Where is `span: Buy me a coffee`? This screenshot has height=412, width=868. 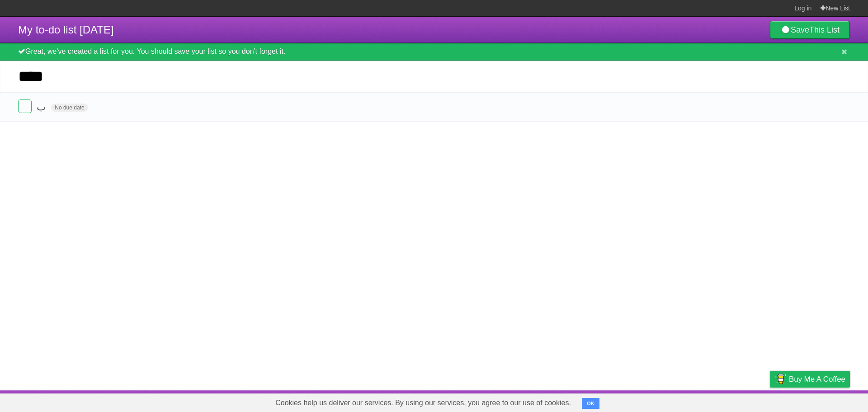 span: Buy me a coffee is located at coordinates (817, 379).